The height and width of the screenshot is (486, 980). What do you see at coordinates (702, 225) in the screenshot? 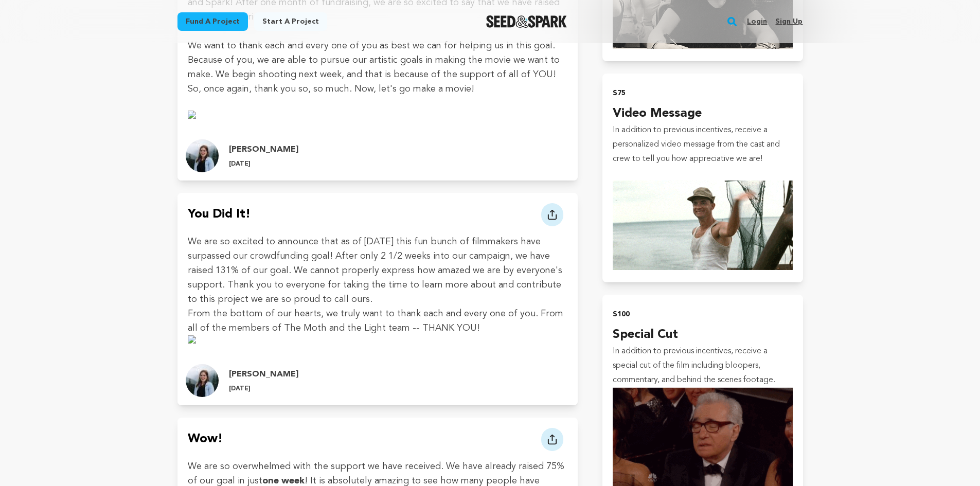
I see `img: 1506445702-giphy-6.gif` at bounding box center [702, 225].